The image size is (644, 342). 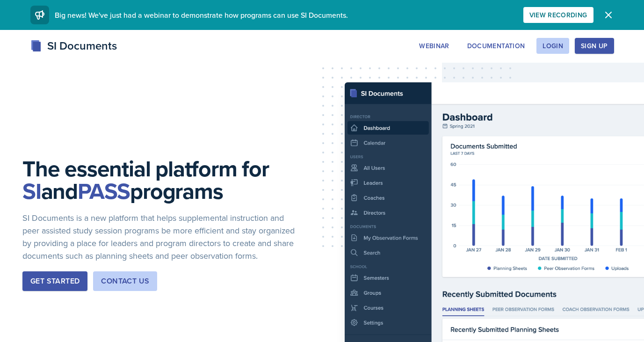 I want to click on span: Big news! We've just had a webinar to demonstrate how programs can use SI Documents., so click(x=201, y=15).